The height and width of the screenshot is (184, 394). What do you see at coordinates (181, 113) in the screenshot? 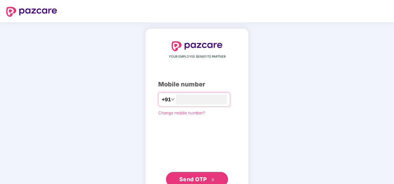
I see `span: Change mobile number?` at bounding box center [181, 113].